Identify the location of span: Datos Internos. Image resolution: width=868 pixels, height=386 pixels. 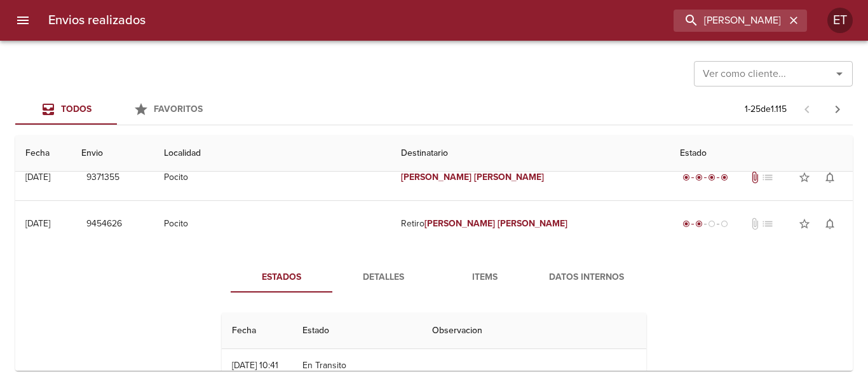
(586, 277).